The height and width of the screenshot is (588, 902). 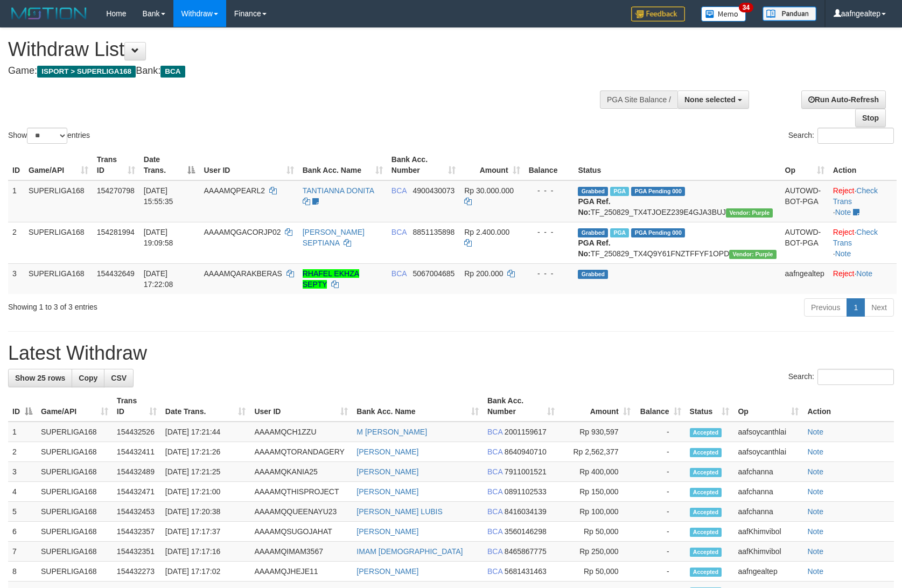 What do you see at coordinates (16, 242) in the screenshot?
I see `td: 2` at bounding box center [16, 242].